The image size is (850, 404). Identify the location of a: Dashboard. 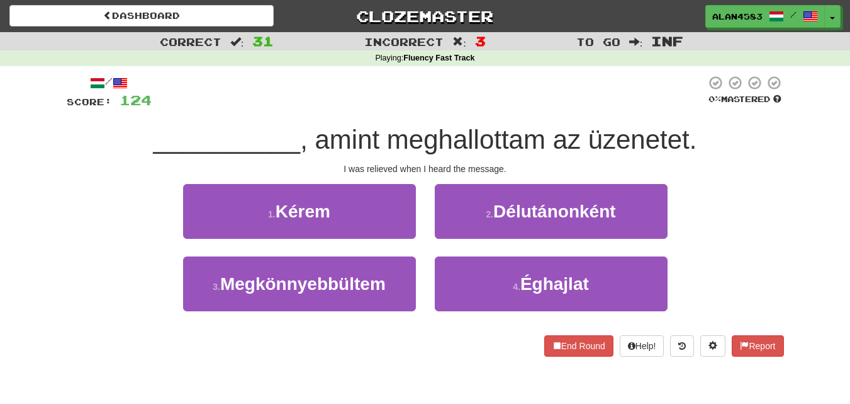
(142, 16).